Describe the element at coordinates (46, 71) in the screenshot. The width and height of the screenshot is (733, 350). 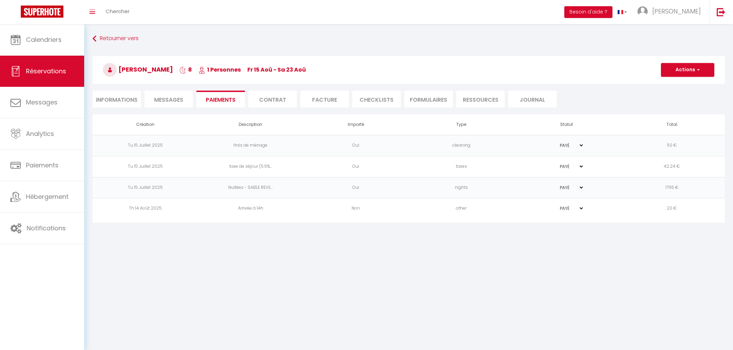
I see `span: Réservations` at that location.